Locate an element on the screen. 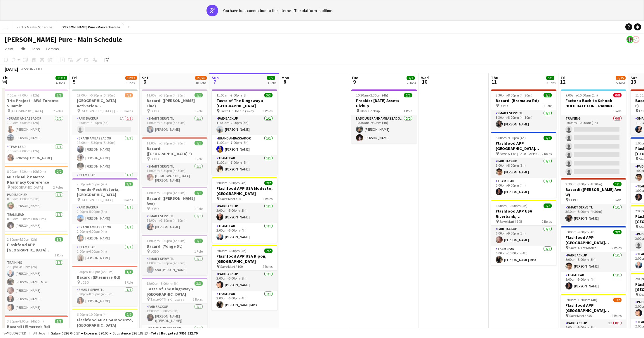 The image size is (644, 338). span: 0/8 is located at coordinates (617, 95).